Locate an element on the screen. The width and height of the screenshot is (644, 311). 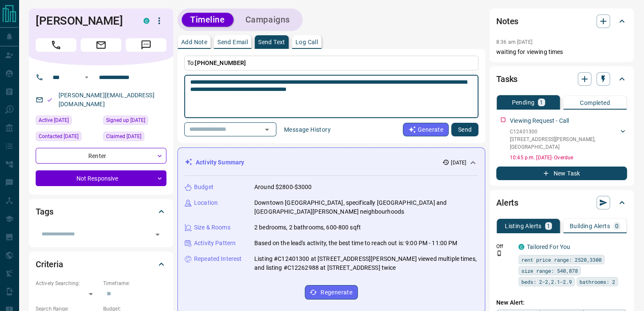
div: Alerts is located at coordinates (562, 202).